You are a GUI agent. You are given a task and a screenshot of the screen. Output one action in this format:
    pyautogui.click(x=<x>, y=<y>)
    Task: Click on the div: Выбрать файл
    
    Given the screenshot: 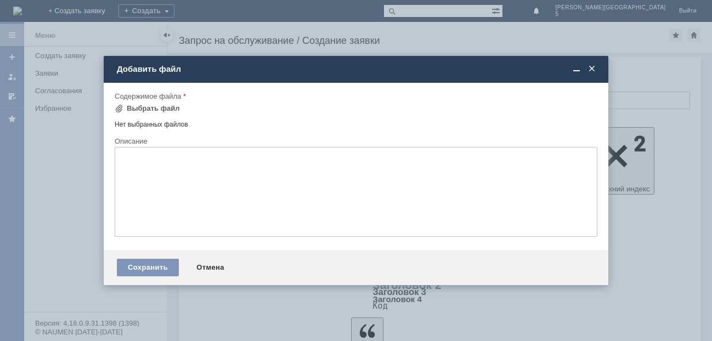 What is the action you would take?
    pyautogui.click(x=153, y=109)
    